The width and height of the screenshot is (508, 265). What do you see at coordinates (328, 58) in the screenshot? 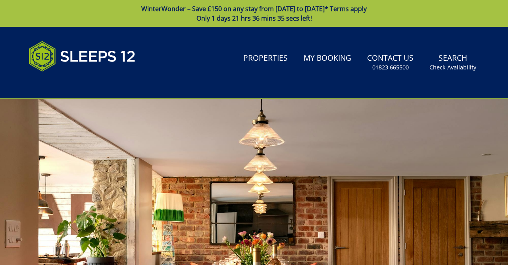
I see `a: My Booking` at bounding box center [328, 58].